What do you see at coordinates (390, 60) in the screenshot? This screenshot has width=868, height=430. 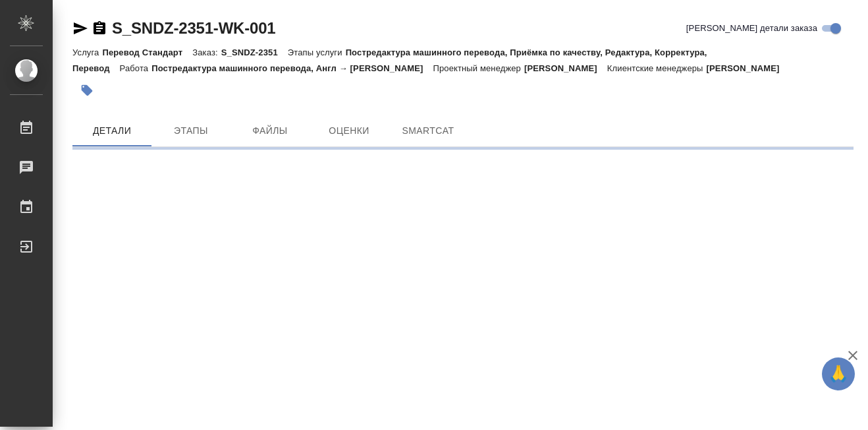 I see `p: Постредактура машинного перевода, Приёмка по качеству, Редактура, Корректура, Перевод` at bounding box center [390, 60].